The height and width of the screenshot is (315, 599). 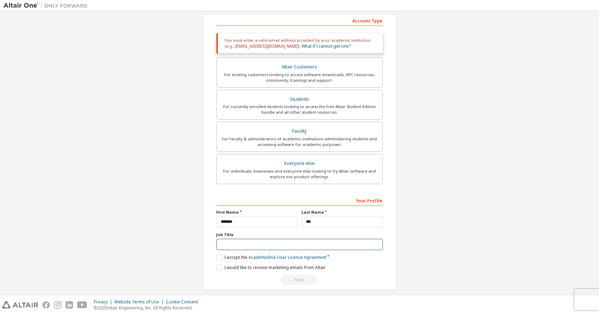 I want to click on div: Website Terms of Use, so click(x=140, y=302).